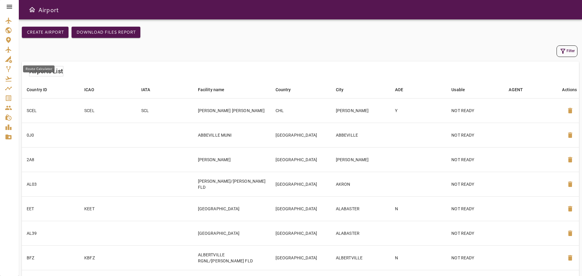 This screenshot has height=276, width=582. I want to click on span: City, so click(344, 90).